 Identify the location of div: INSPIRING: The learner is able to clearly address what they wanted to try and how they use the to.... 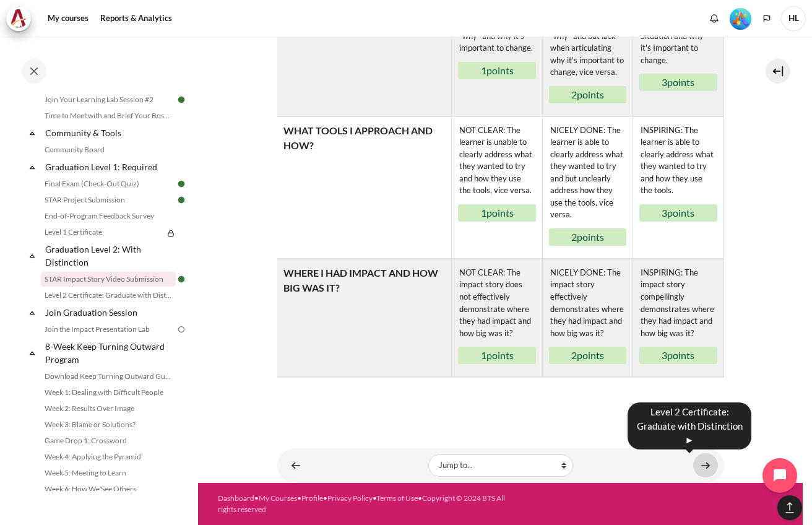
(677, 161).